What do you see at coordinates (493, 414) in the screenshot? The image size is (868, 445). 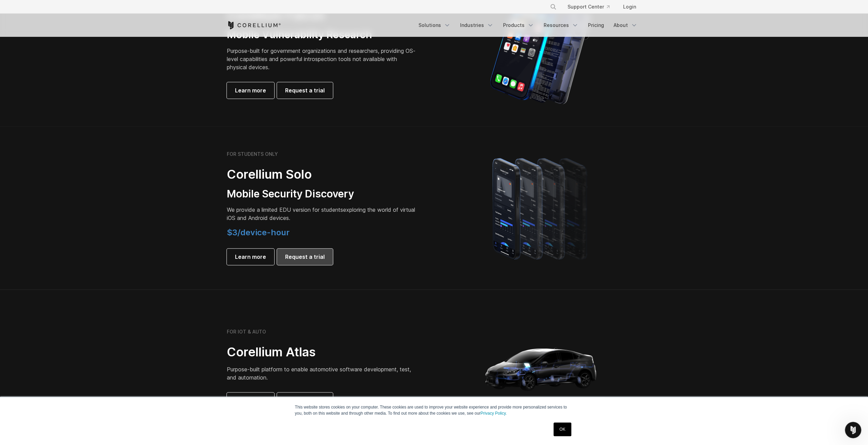 I see `a: Privacy Policy.` at bounding box center [493, 414].